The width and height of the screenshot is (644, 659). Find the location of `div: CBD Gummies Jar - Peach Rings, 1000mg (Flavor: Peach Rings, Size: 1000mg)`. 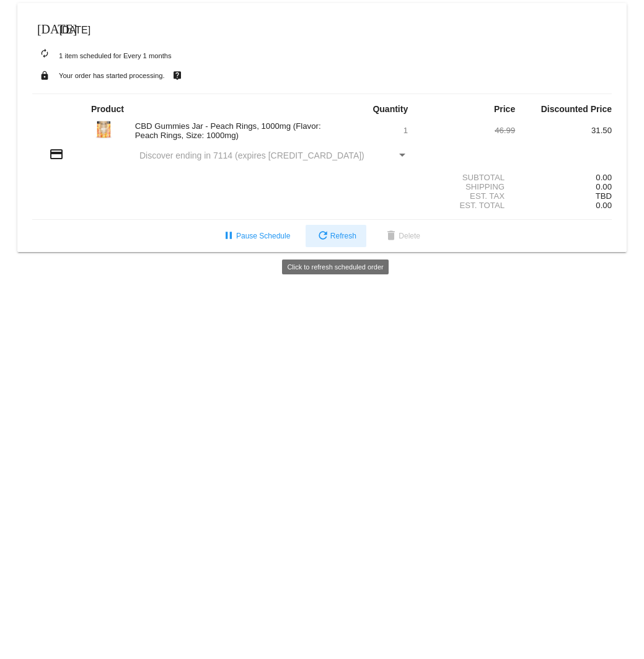

div: CBD Gummies Jar - Peach Rings, 1000mg (Flavor: Peach Rings, Size: 1000mg) is located at coordinates (225, 131).